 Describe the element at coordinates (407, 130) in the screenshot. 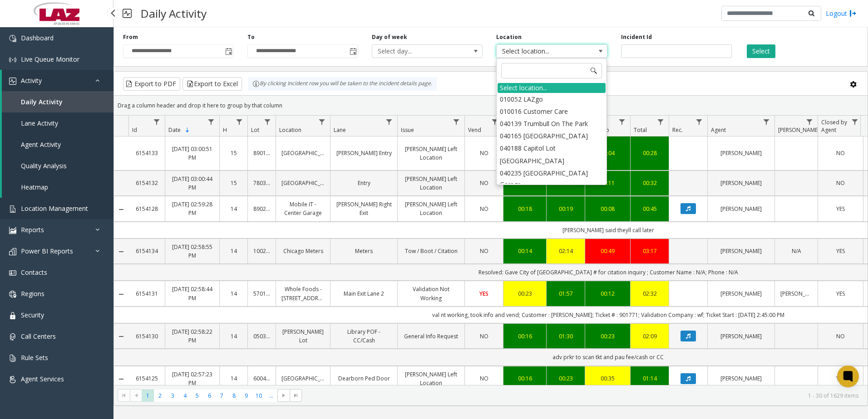

I see `span: Issue` at that location.